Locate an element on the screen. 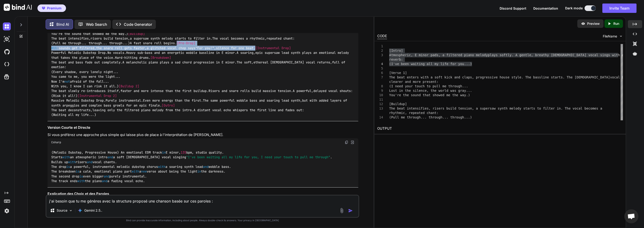 Image resolution: width=644 pixels, height=228 pixels. span: reverb: is located at coordinates (396, 60).